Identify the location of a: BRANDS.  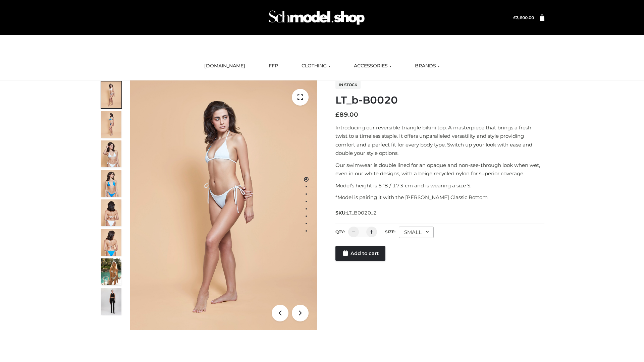
(427, 66).